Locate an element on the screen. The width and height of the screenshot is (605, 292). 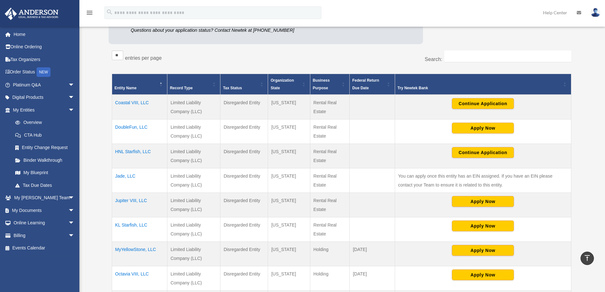
a: Overview is located at coordinates (43, 123).